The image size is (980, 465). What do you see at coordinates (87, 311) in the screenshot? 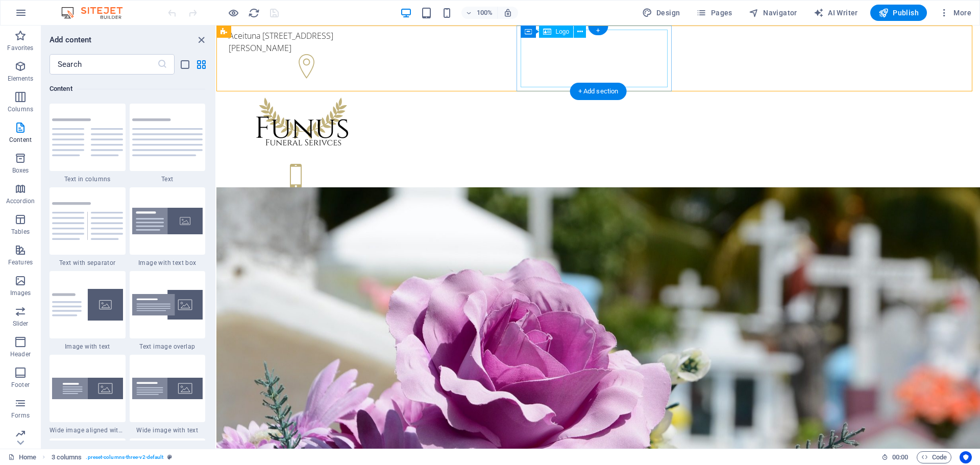
I see `div: Image with text` at bounding box center [87, 311].